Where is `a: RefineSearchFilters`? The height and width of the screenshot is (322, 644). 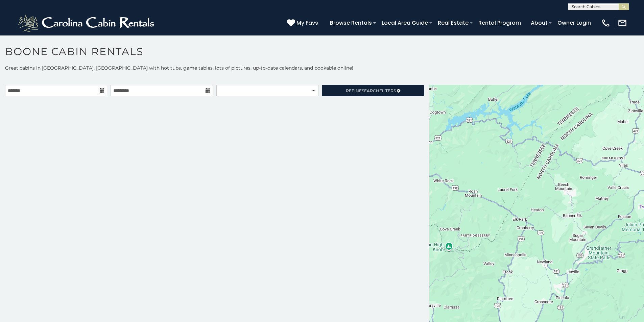
a: RefineSearchFilters is located at coordinates (373, 91).